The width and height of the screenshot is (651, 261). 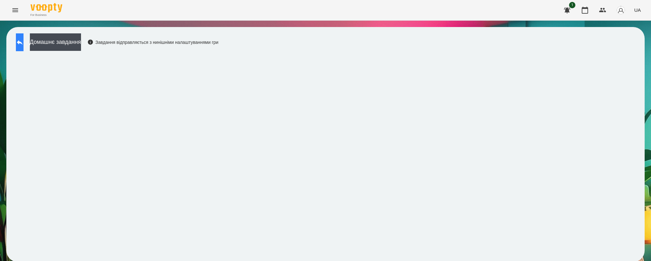 I want to click on button: Menu, so click(x=15, y=10).